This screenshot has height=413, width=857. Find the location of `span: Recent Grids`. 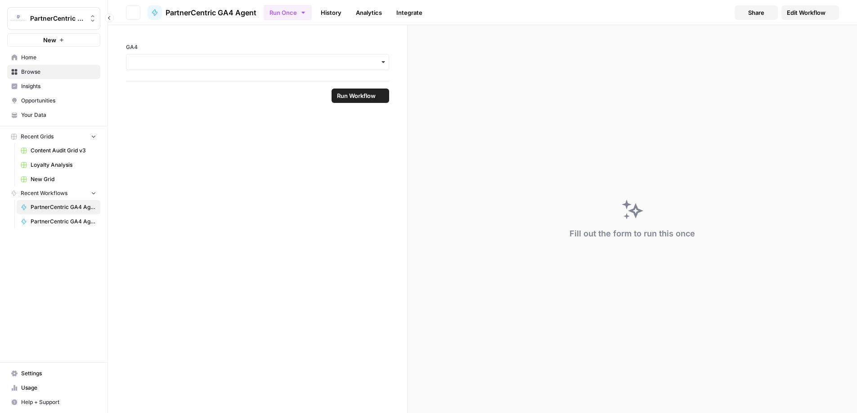

span: Recent Grids is located at coordinates (37, 137).